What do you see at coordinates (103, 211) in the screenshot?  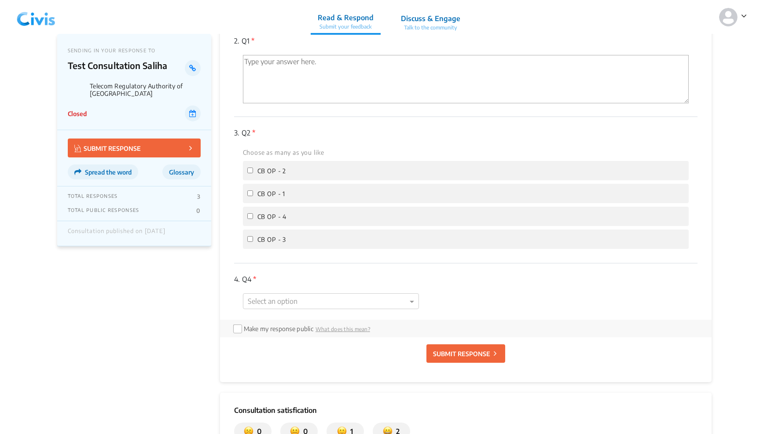 I see `p: TOTAL PUBLIC RESPONSES` at bounding box center [103, 211].